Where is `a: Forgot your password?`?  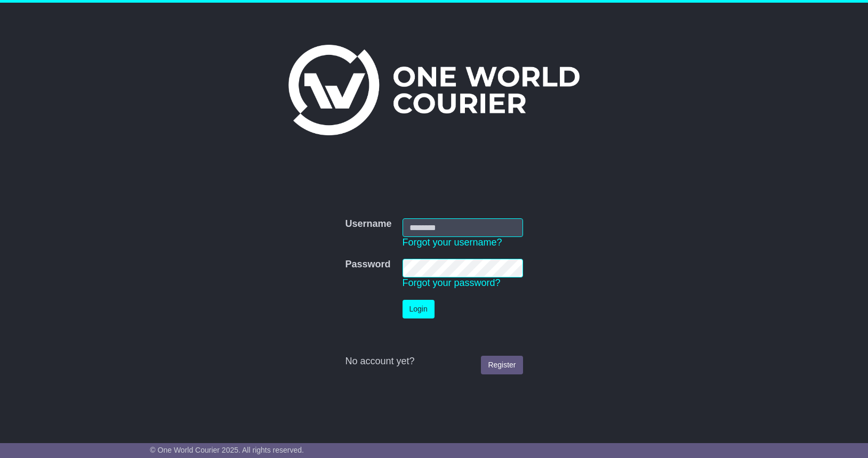 a: Forgot your password? is located at coordinates (451, 283).